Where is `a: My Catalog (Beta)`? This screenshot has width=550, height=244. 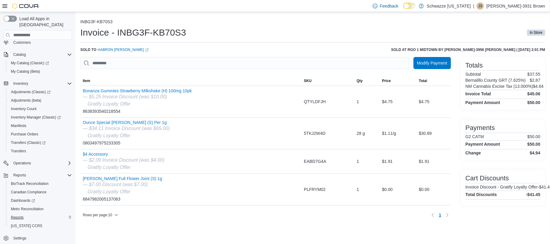 a: My Catalog (Beta) is located at coordinates (25, 72).